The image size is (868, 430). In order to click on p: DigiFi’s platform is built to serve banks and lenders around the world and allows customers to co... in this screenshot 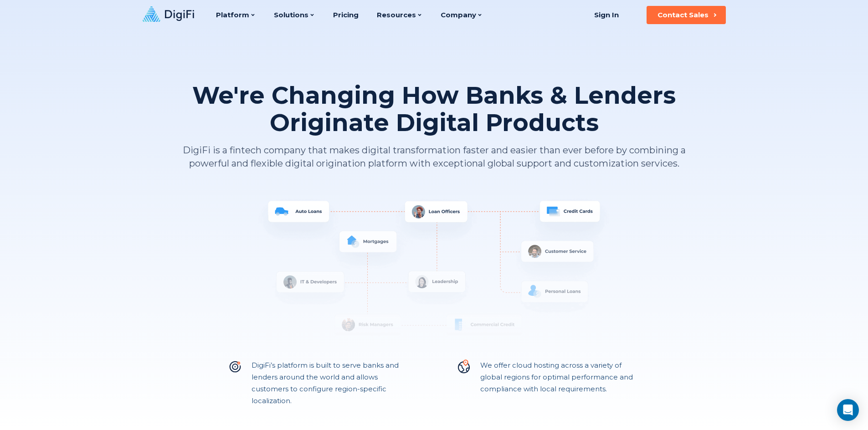, I will do `click(332, 383)`.